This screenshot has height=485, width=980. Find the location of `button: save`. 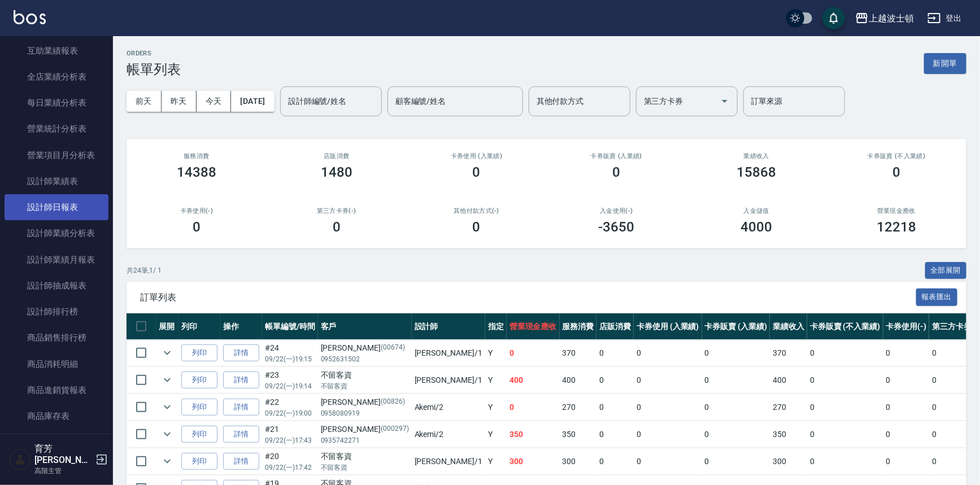

button: save is located at coordinates (834, 18).